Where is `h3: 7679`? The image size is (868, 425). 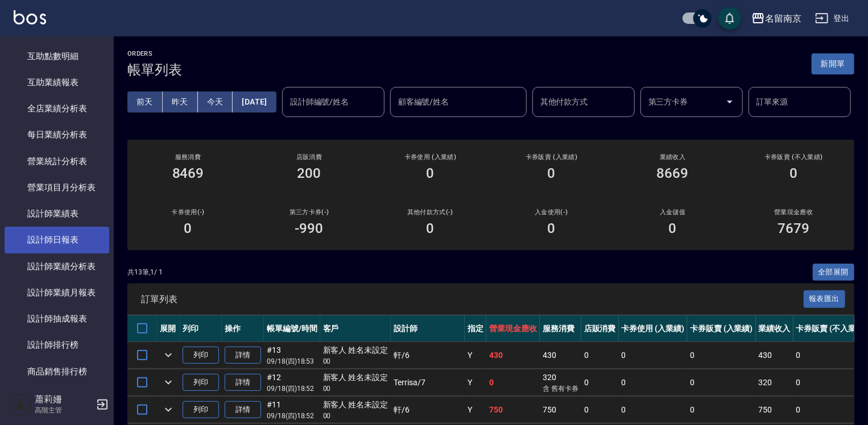 h3: 7679 is located at coordinates (795, 229).